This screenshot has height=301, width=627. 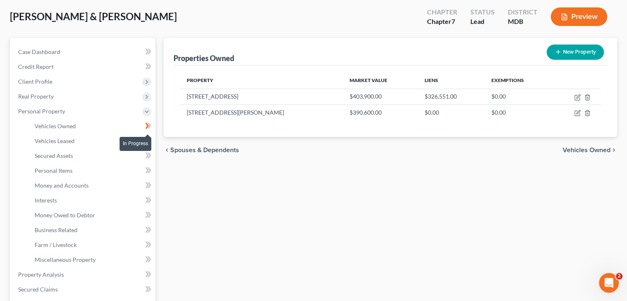 I want to click on a: Money and Accounts, so click(x=92, y=186).